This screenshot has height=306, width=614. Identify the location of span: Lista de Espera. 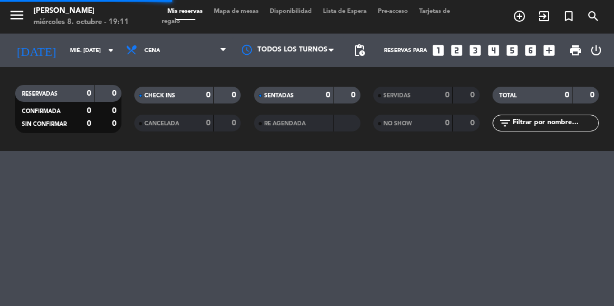
(345, 11).